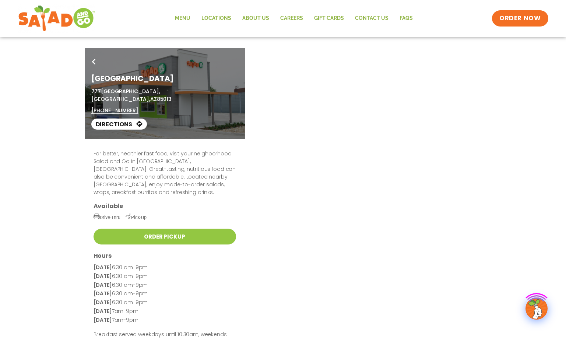 The width and height of the screenshot is (566, 338). I want to click on a: FAQs, so click(406, 18).